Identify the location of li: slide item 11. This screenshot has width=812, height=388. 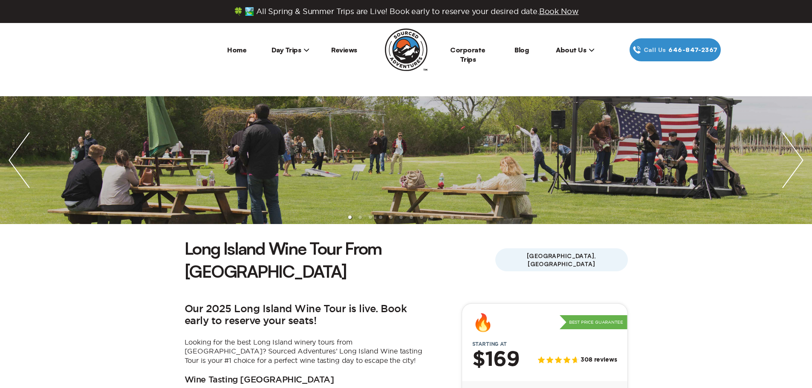
(452, 217).